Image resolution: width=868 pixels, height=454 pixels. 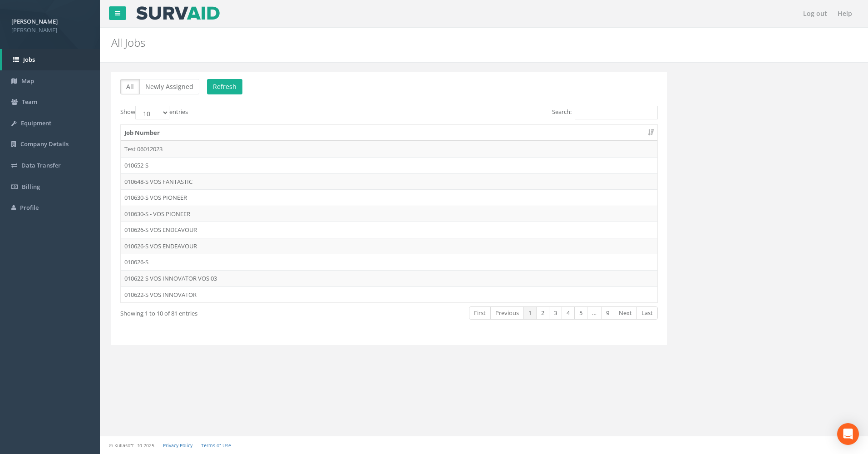 What do you see at coordinates (420, 43) in the screenshot?
I see `h2: All Jobs` at bounding box center [420, 43].